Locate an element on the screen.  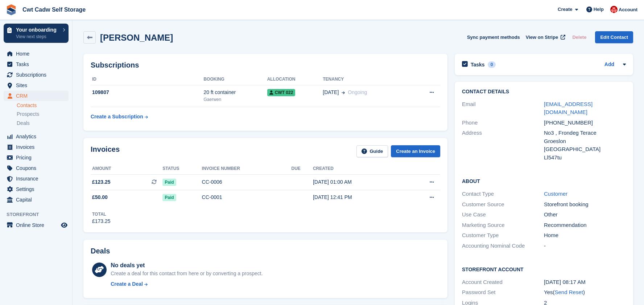
div: Contact Type is located at coordinates (502, 194).